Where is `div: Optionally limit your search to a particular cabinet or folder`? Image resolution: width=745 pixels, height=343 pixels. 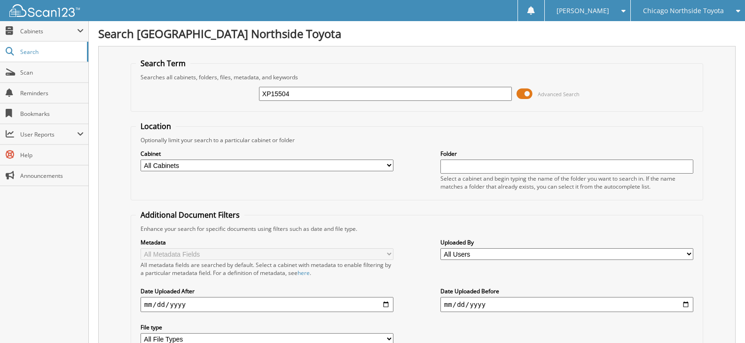 div: Optionally limit your search to a particular cabinet or folder is located at coordinates (417, 140).